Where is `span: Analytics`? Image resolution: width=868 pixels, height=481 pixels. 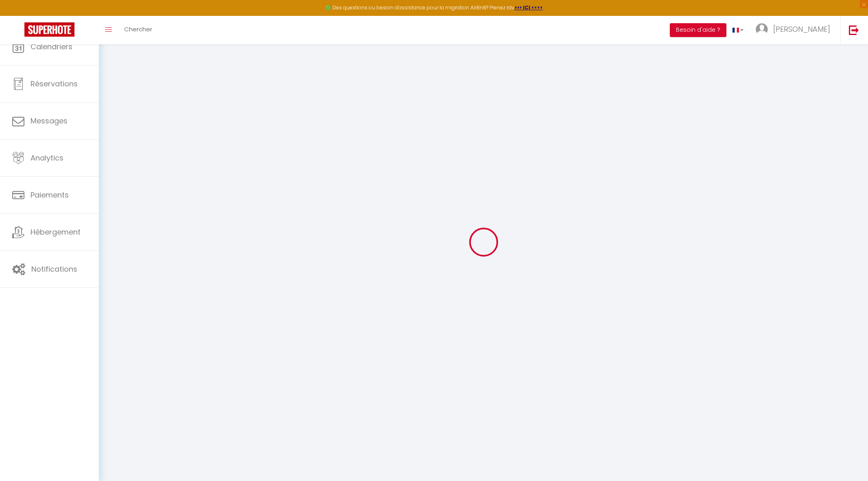 span: Analytics is located at coordinates (47, 157).